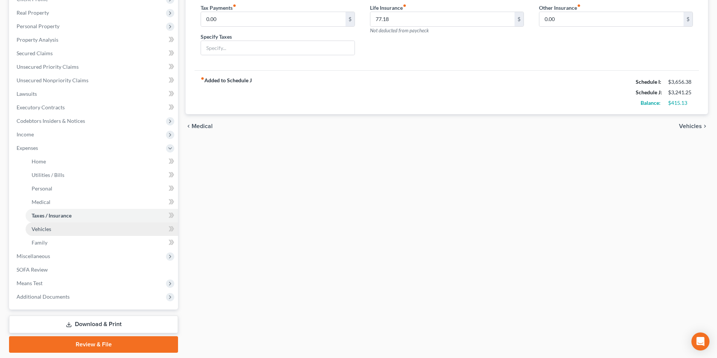  I want to click on a: Medical, so click(102, 202).